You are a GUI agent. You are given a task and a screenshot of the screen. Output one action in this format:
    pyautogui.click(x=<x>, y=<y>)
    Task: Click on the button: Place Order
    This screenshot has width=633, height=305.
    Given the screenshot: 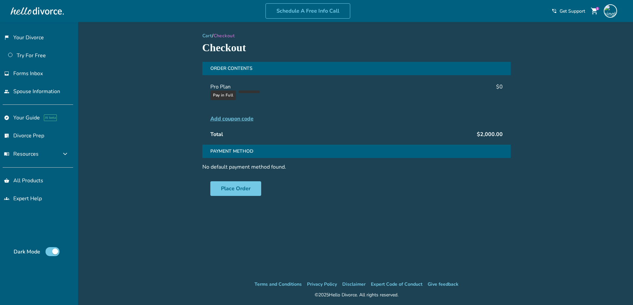 What is the action you would take?
    pyautogui.click(x=236, y=188)
    